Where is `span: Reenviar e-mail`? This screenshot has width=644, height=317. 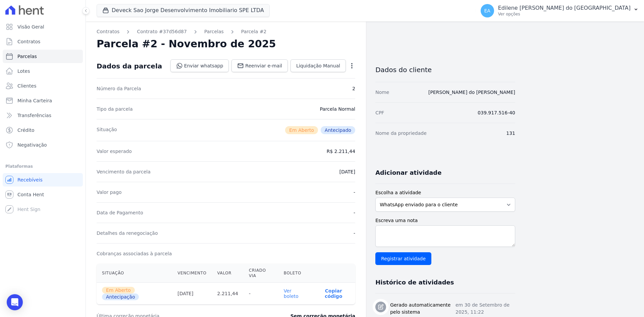
span: Reenviar e-mail is located at coordinates (264, 66).